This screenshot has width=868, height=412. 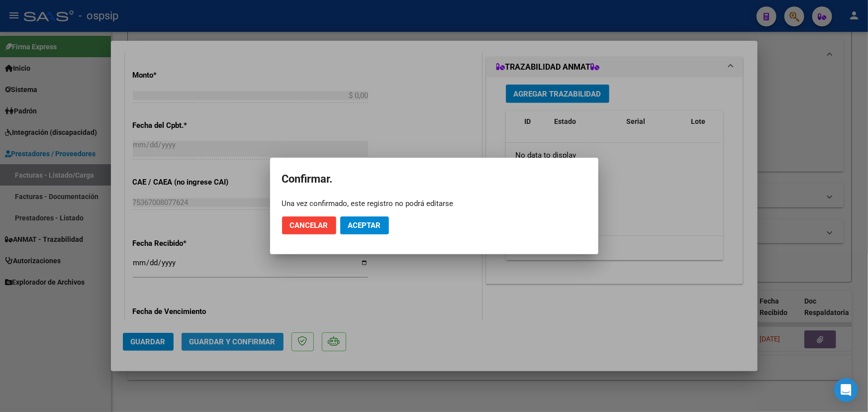 I want to click on h2: Confirmar., so click(x=435, y=179).